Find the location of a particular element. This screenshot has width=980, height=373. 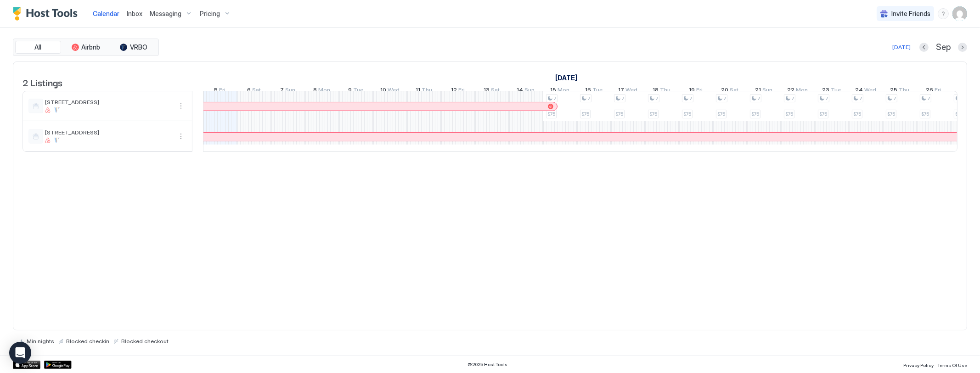

a: App Store is located at coordinates (27, 365).